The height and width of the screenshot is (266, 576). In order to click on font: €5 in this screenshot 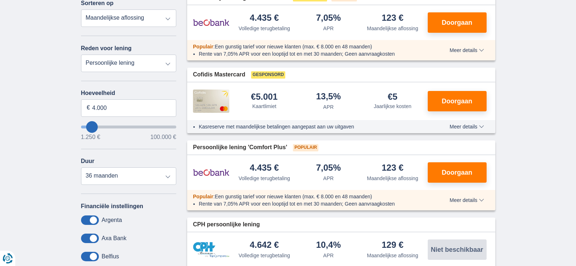, I will do `click(393, 96)`.